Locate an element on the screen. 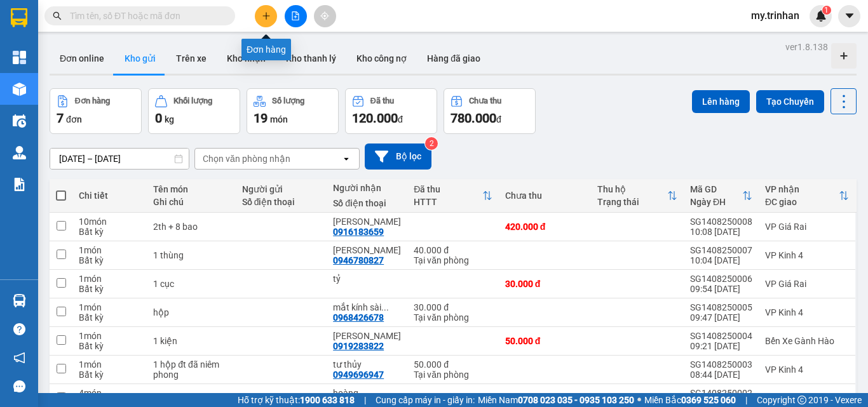  div: 30.000 đ is located at coordinates (454, 307).